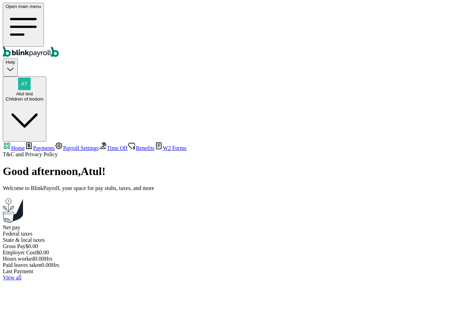 The height and width of the screenshot is (309, 461). Describe the element at coordinates (231, 272) in the screenshot. I see `div: Last Payment` at that location.